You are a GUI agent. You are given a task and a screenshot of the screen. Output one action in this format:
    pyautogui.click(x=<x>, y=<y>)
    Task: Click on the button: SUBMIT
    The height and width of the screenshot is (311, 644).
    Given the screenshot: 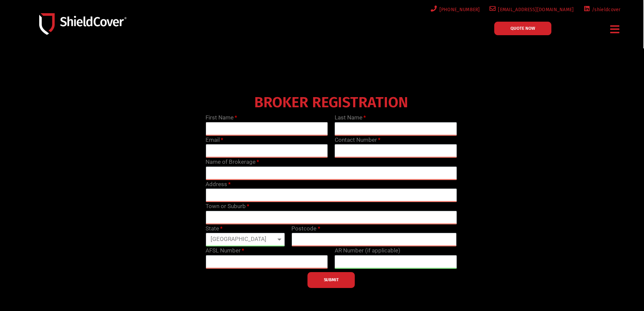 What is the action you would take?
    pyautogui.click(x=331, y=280)
    